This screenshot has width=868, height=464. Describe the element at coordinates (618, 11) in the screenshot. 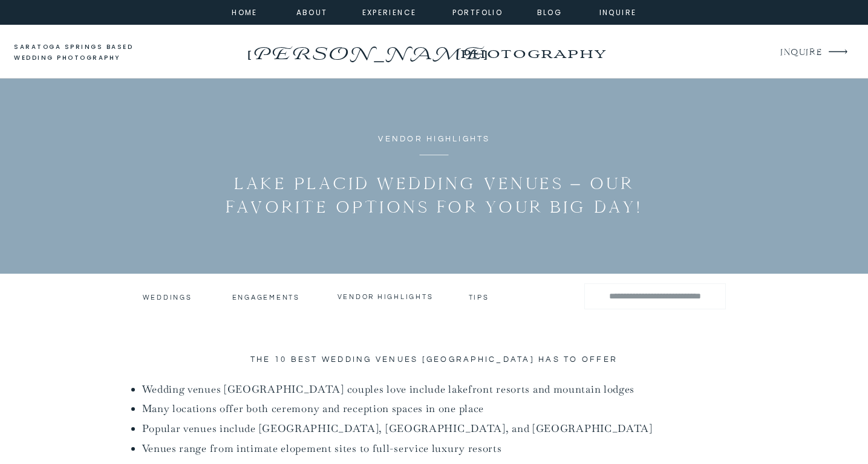

I see `a: inquire` at that location.